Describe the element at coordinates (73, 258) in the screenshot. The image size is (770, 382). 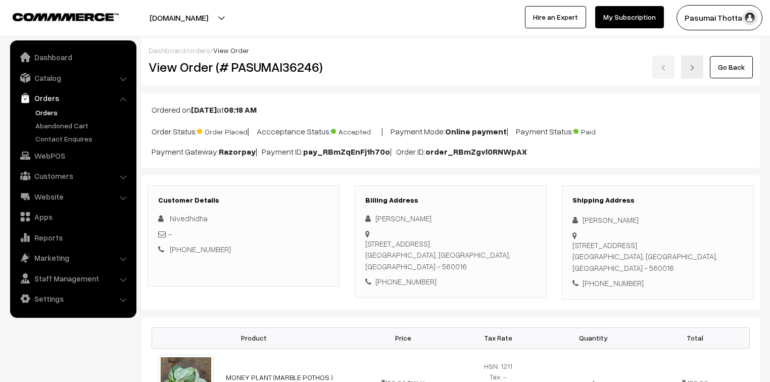
I see `a: Marketing` at that location.